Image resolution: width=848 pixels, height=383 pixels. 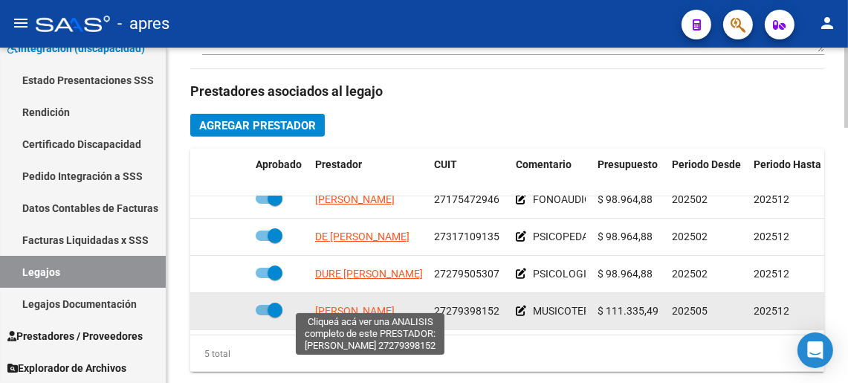 I want to click on span: Comentario, so click(x=544, y=164).